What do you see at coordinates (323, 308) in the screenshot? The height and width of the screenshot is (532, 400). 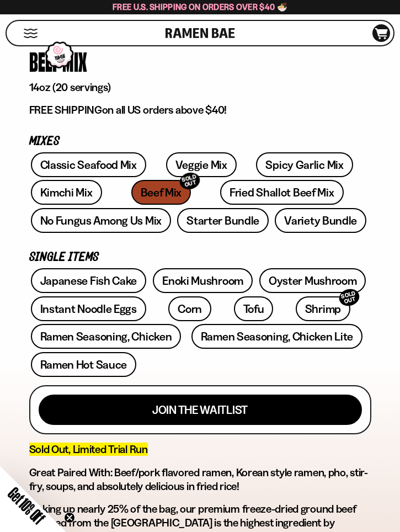 I see `a: ShrimpSOLD OUT` at bounding box center [323, 308].